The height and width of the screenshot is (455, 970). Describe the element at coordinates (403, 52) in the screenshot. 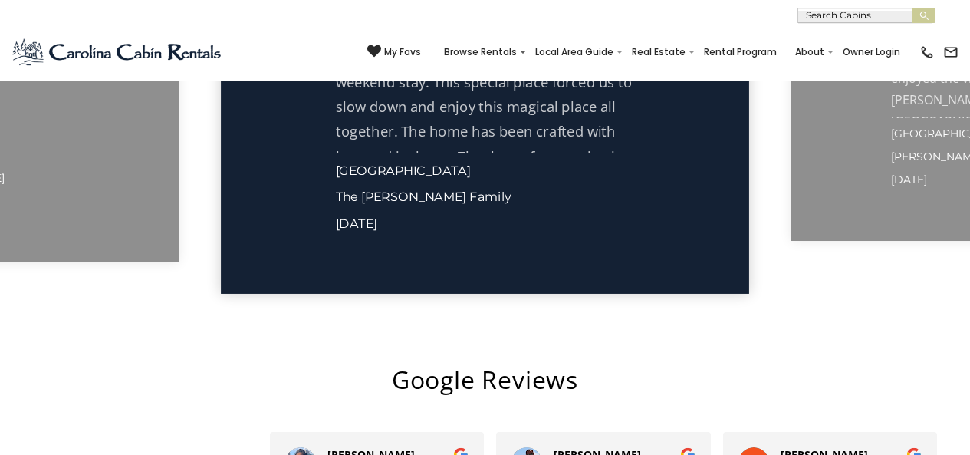

I see `span: My Favs` at that location.